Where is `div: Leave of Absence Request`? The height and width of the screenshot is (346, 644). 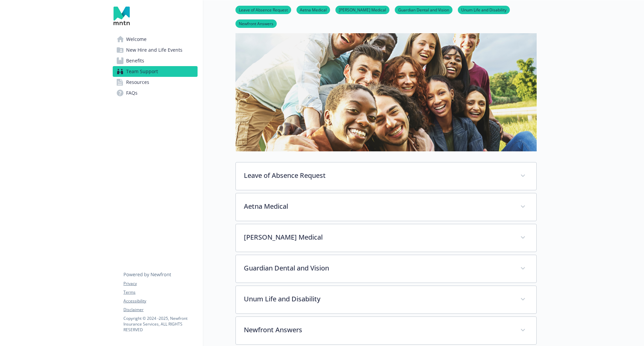
div: Leave of Absence Request is located at coordinates (386, 176).